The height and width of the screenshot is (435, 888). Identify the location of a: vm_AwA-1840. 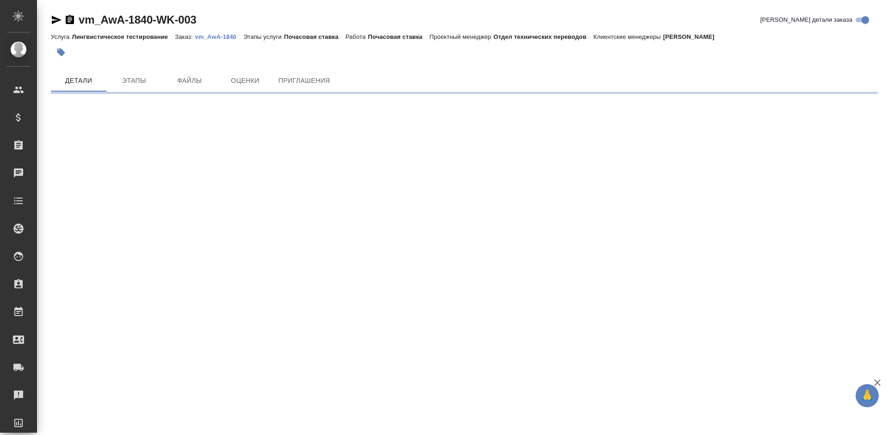
(219, 36).